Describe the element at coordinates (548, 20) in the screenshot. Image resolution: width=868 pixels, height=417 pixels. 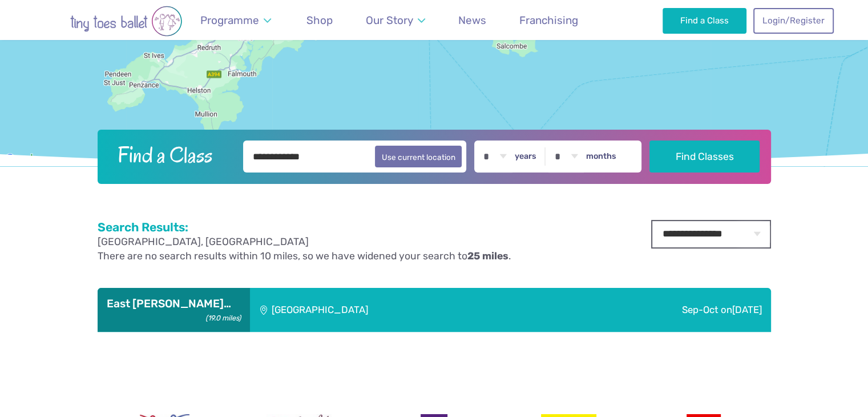
I see `span: Franchising` at that location.